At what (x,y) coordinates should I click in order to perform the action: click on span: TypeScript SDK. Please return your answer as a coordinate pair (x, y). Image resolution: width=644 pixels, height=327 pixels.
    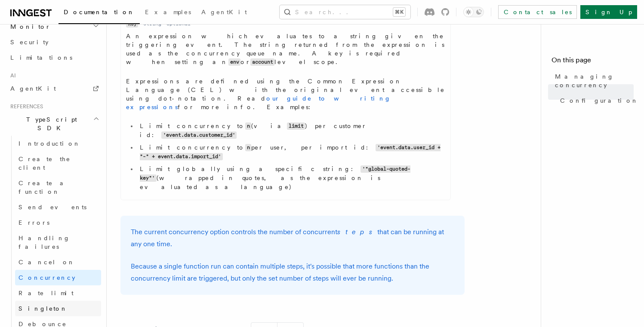
    Looking at the image, I should click on (50, 124).